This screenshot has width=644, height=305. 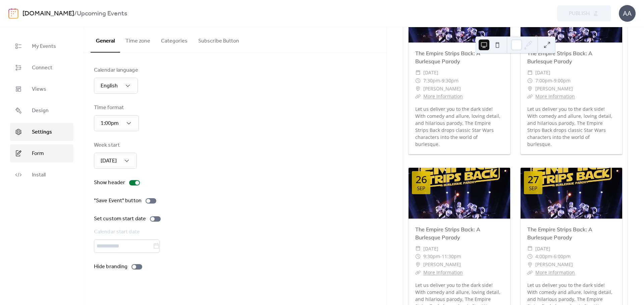 What do you see at coordinates (422, 179) in the screenshot?
I see `div: 26` at bounding box center [422, 179].